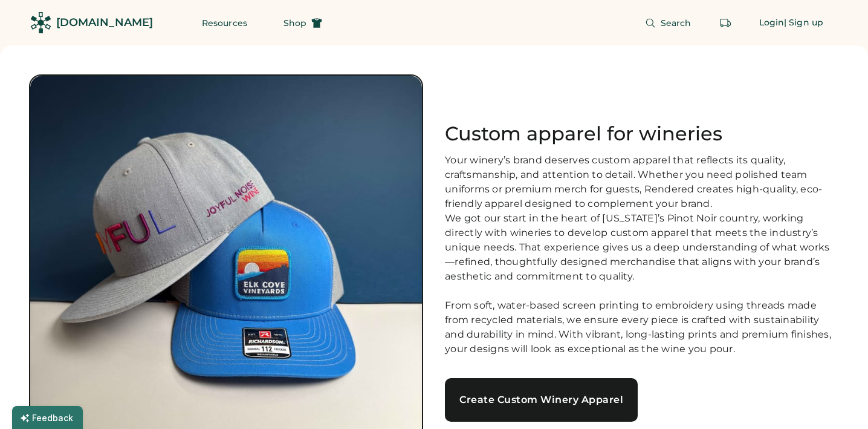 This screenshot has height=429, width=868. Describe the element at coordinates (676, 23) in the screenshot. I see `span: Search` at that location.